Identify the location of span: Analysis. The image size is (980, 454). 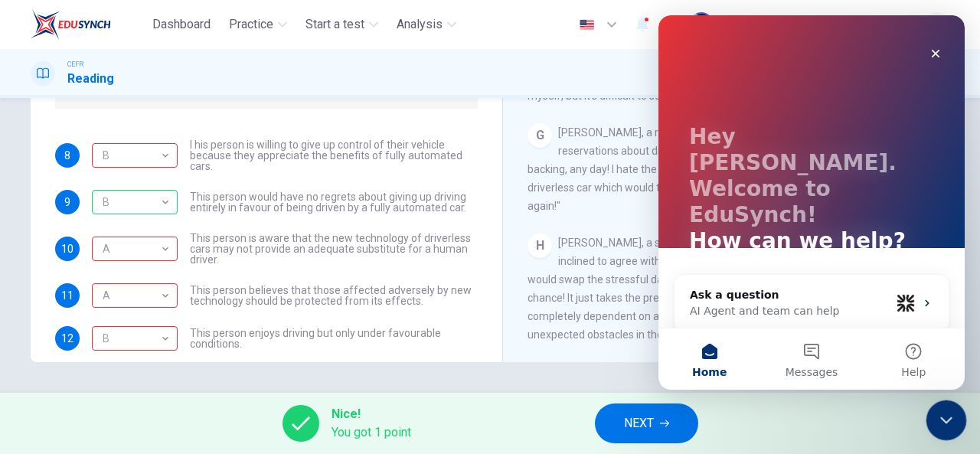
(419, 25).